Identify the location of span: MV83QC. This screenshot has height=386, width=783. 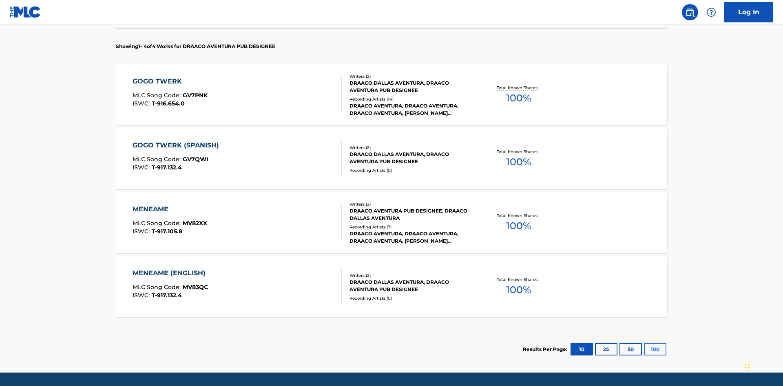
(195, 287).